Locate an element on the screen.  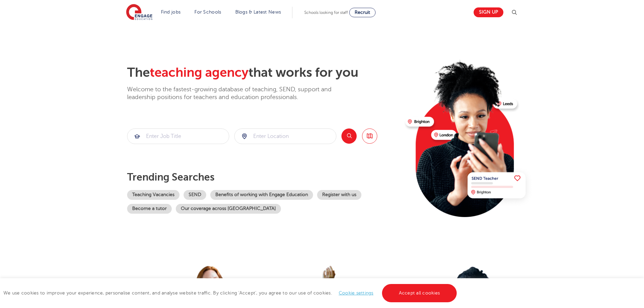
a: Recruit is located at coordinates (362, 13).